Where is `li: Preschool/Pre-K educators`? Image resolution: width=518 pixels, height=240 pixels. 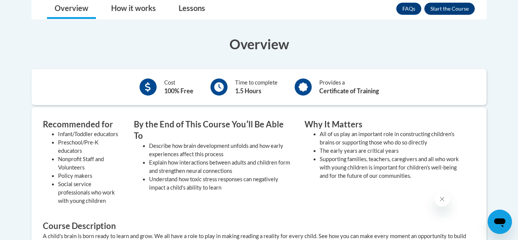
li: Preschool/Pre-K educators is located at coordinates (90, 147).